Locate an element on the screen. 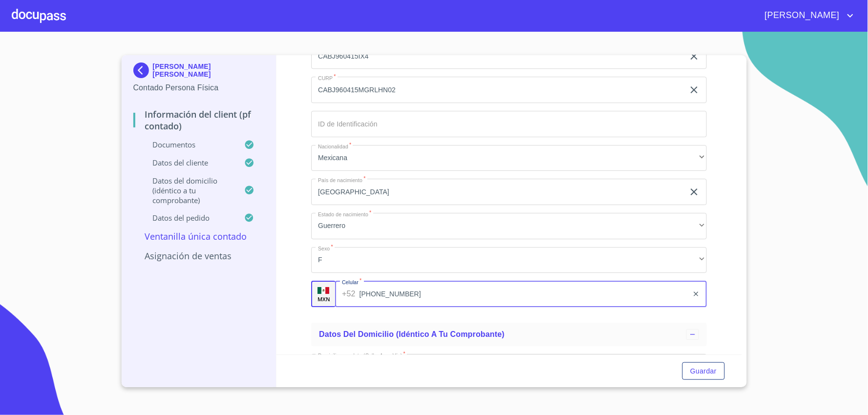 This screenshot has width=868, height=415. img: Docupass spot blue is located at coordinates (143, 70).